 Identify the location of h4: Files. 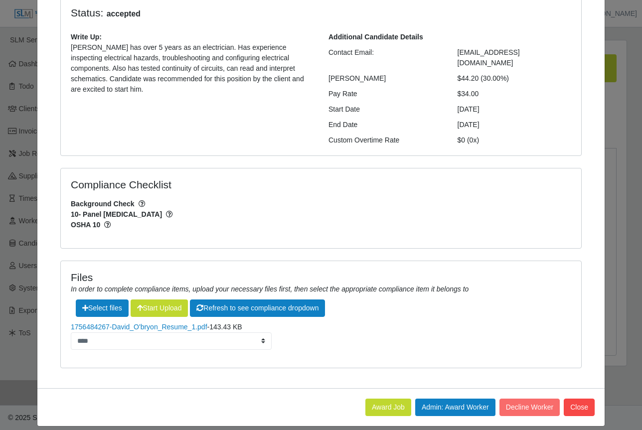
(321, 277).